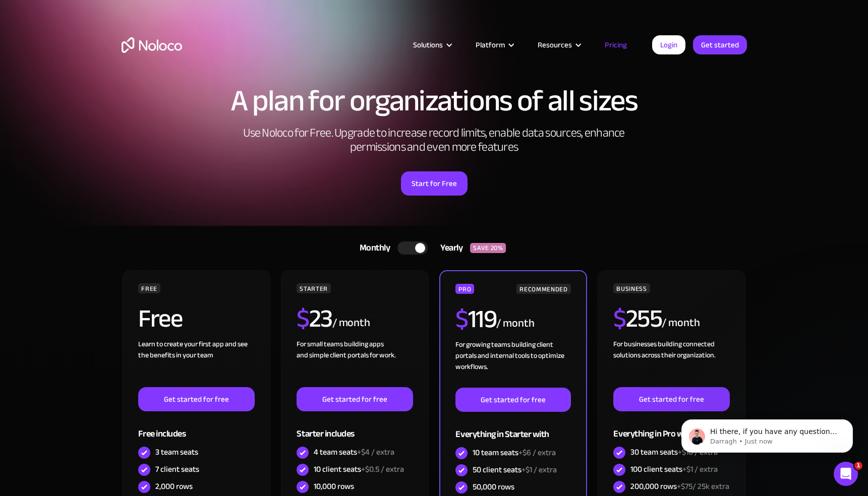 The height and width of the screenshot is (496, 868). I want to click on a: Start for Free, so click(434, 183).